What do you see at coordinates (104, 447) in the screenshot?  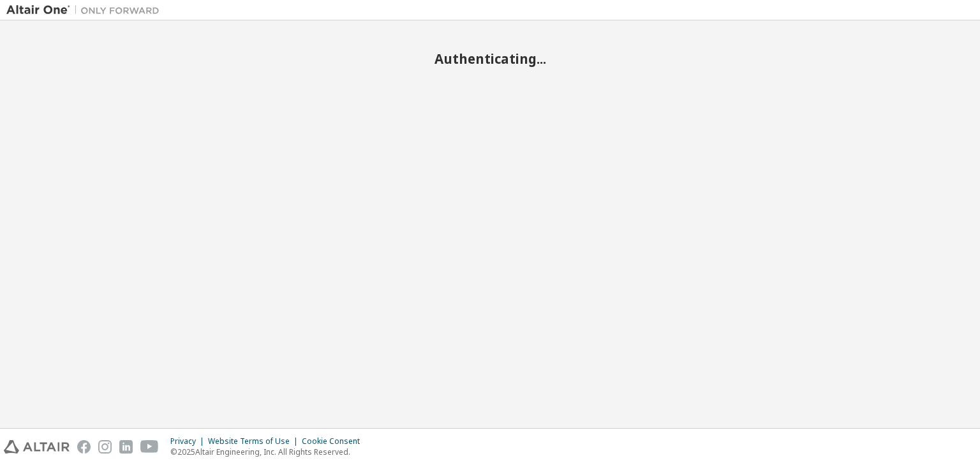 I see `img: instagram.svg` at bounding box center [104, 447].